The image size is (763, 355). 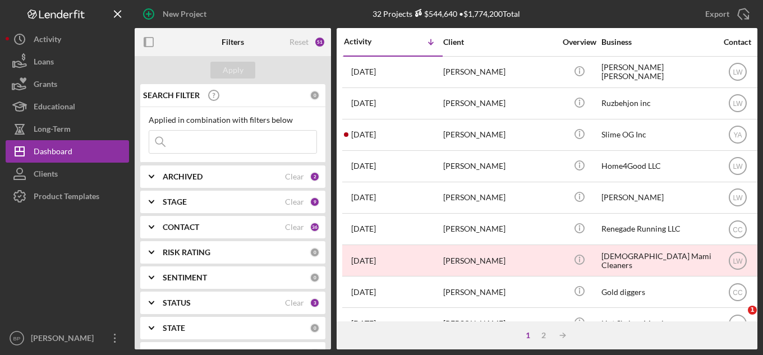 What do you see at coordinates (67, 39) in the screenshot?
I see `a: Activity` at bounding box center [67, 39].